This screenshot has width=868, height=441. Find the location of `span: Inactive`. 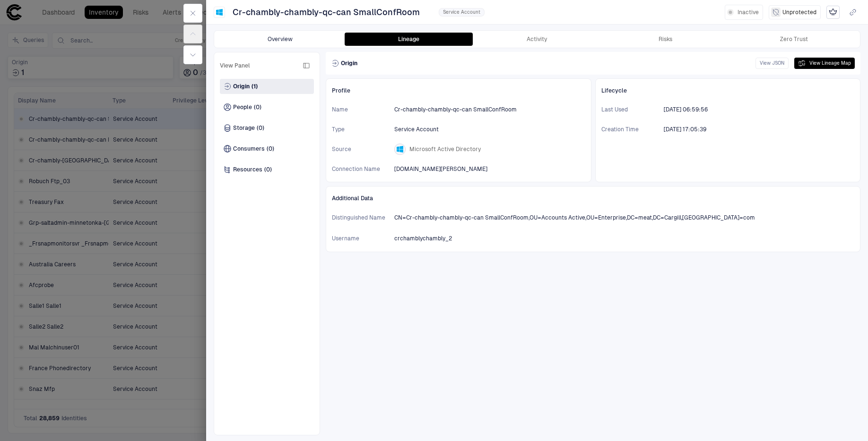

span: Inactive is located at coordinates (748, 12).